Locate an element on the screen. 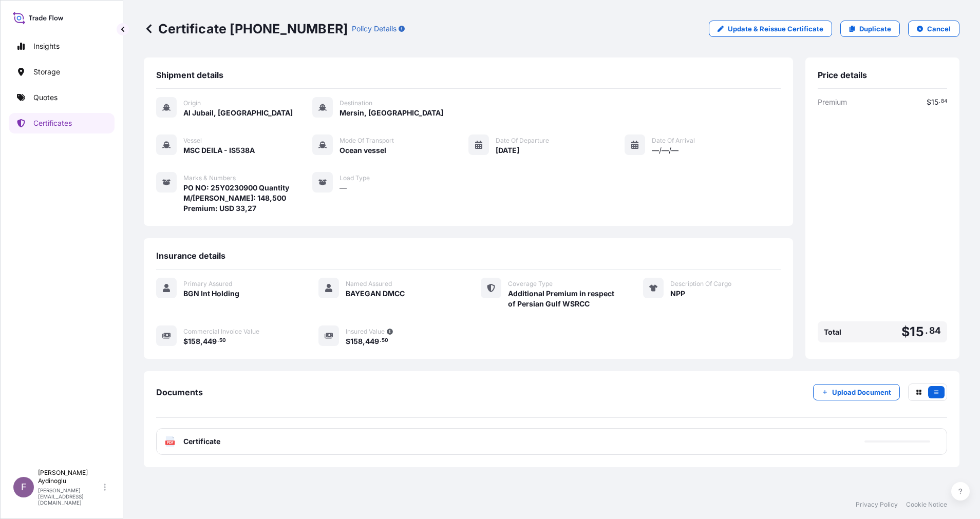 The height and width of the screenshot is (519, 980). span: Description Of Cargo is located at coordinates (700, 284).